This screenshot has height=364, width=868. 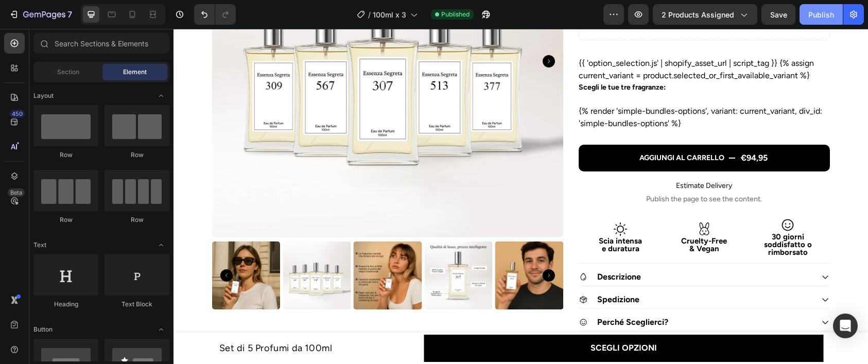 I want to click on span: 2 products assigned, so click(x=698, y=14).